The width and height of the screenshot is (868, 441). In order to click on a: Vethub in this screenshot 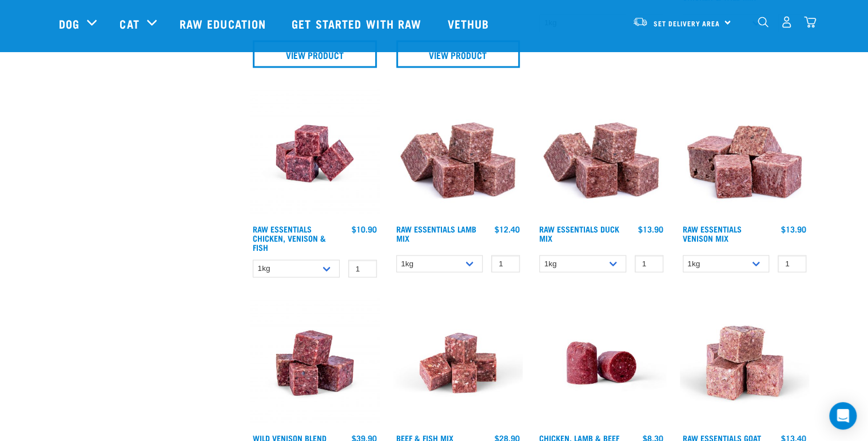, I will do `click(469, 23)`.